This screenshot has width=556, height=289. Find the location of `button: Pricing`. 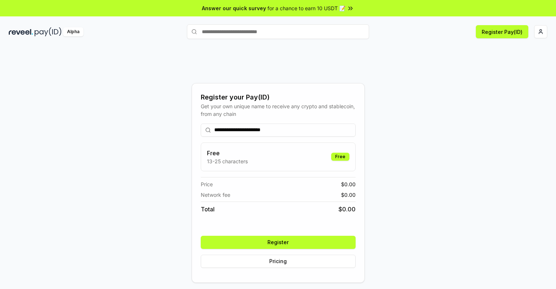

button: Pricing is located at coordinates (278, 261).